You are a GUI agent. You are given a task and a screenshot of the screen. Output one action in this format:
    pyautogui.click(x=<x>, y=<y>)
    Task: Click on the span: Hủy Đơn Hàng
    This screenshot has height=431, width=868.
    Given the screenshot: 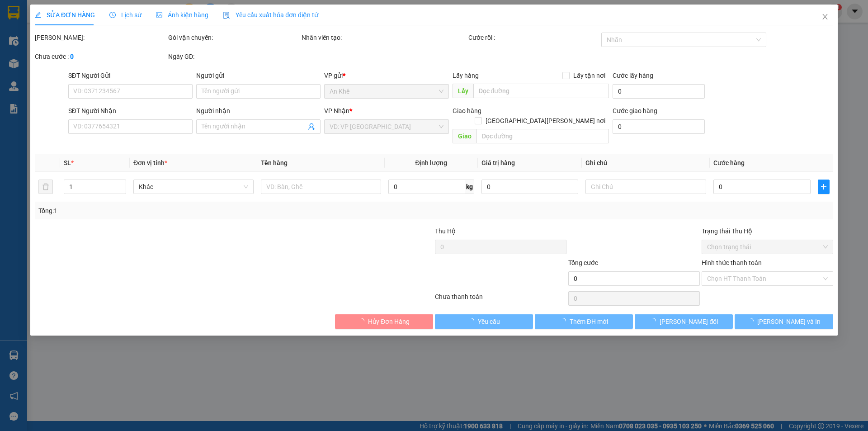 What is the action you would take?
    pyautogui.click(x=389, y=321)
    